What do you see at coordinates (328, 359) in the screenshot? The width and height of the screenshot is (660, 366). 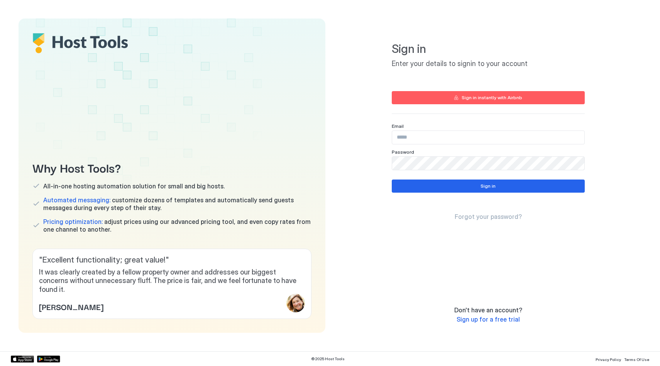 I see `span: © 2025 Host Tools` at bounding box center [328, 359].